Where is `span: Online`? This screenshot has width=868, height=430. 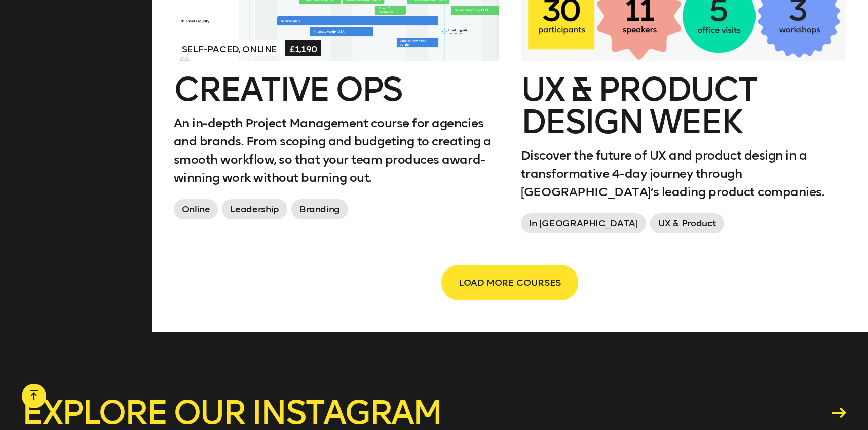
span: Online is located at coordinates (196, 210).